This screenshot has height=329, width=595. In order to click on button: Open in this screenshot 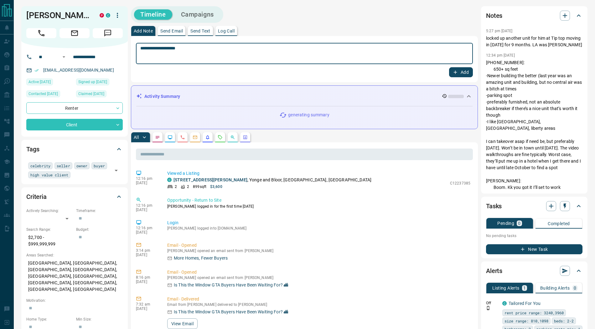, I will do `click(116, 171)`.